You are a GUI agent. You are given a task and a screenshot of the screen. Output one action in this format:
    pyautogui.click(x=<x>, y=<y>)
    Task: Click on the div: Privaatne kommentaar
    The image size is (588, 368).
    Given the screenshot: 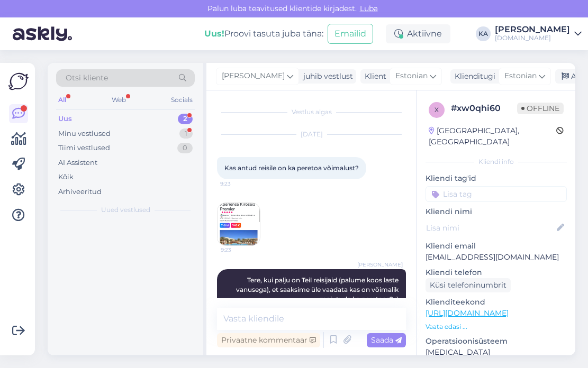 What is the action you would take?
    pyautogui.click(x=268, y=340)
    